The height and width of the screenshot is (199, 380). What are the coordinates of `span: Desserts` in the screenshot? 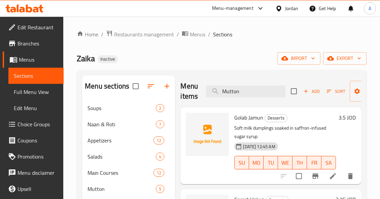 It's located at (276, 118).